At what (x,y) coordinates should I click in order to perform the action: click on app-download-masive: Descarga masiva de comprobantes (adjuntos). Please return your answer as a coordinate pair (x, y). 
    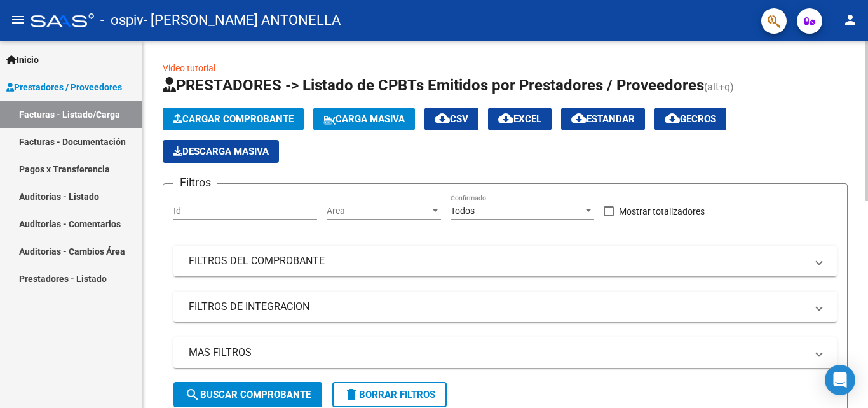
    Looking at the image, I should click on (221, 152).